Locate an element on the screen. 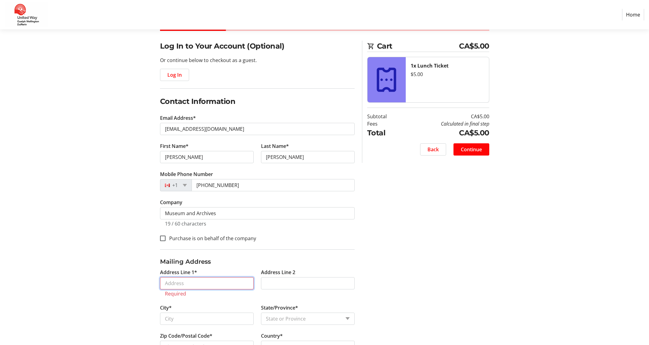 This screenshot has height=345, width=649. td: Calculated in final step is located at coordinates (446, 124).